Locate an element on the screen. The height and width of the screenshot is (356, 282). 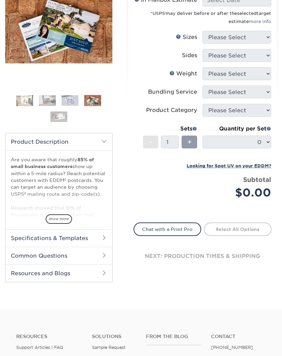
p: Are you aware that roughly show up within a 5-mile radius? Reach potential customers with EDDM® p... is located at coordinates (59, 253).